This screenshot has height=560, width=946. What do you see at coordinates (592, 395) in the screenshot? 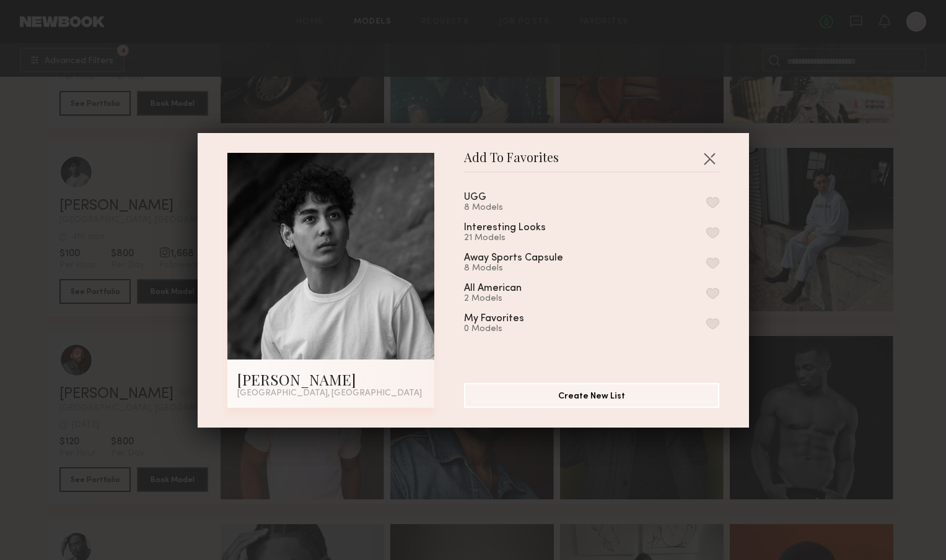
I see `button: Create New List` at bounding box center [592, 395].